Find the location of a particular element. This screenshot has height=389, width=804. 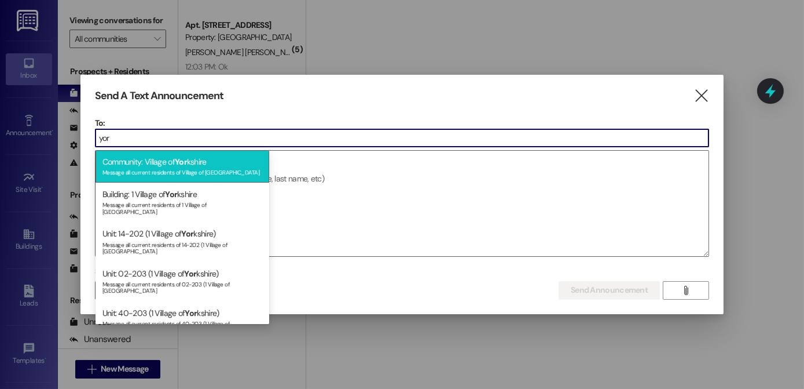

div: Unit: 02-203 (1 Village of kshire) is located at coordinates (182, 281).